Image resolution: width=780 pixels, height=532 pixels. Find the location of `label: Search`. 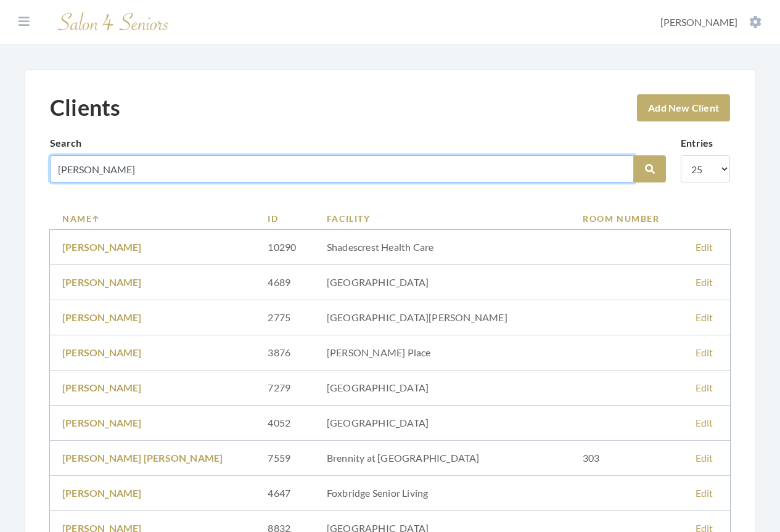

label: Search is located at coordinates (65, 143).